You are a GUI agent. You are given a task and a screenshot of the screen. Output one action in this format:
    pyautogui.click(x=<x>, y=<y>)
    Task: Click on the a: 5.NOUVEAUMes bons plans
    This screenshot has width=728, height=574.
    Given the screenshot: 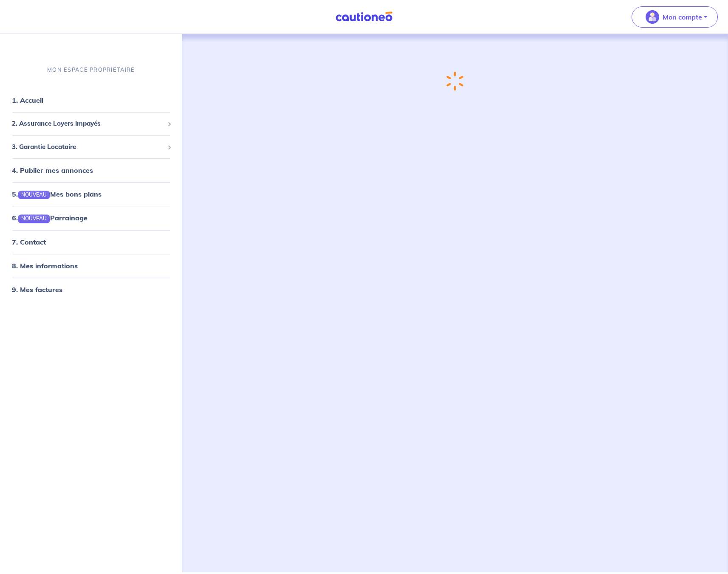 What is the action you would take?
    pyautogui.click(x=57, y=194)
    